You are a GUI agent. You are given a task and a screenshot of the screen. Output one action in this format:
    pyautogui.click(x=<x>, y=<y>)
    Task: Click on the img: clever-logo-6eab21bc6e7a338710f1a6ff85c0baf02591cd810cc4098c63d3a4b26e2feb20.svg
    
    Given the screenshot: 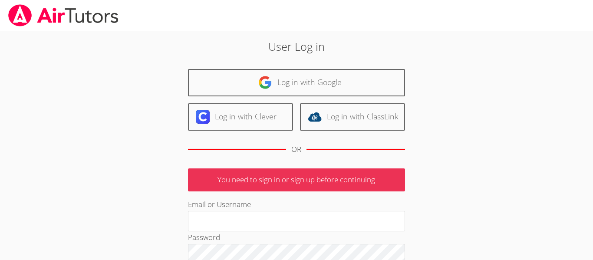 What is the action you would take?
    pyautogui.click(x=203, y=117)
    